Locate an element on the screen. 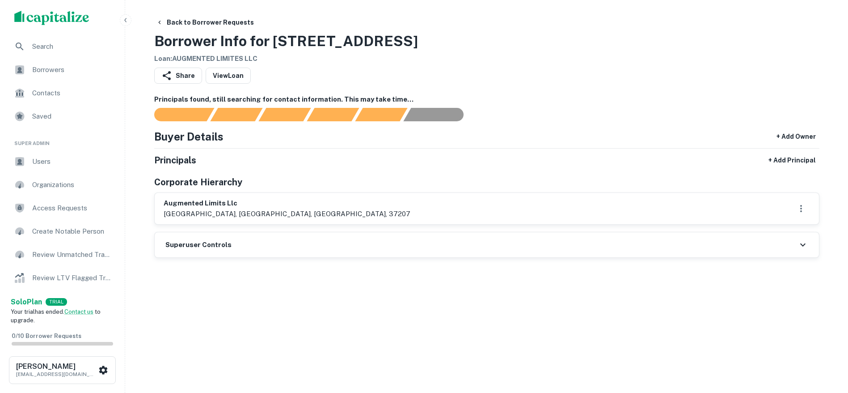 Image resolution: width=848 pixels, height=393 pixels. span: Create Notable Person is located at coordinates (72, 231).